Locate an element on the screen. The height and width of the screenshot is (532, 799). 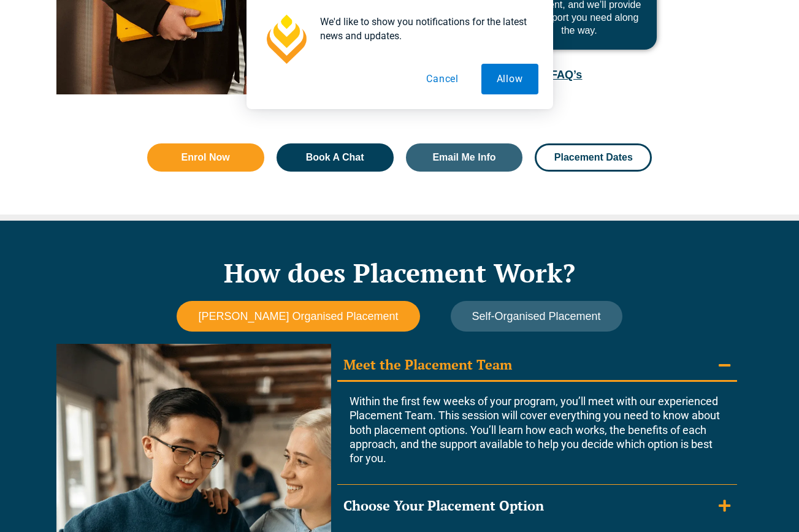
a: Placement Dates is located at coordinates (593, 157).